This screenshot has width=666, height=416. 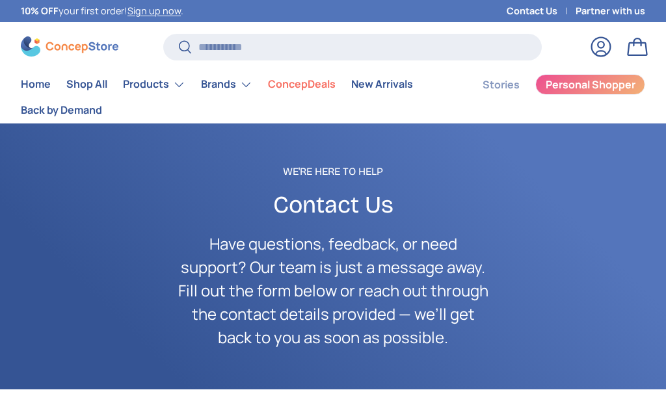 I want to click on summary: Products, so click(x=154, y=85).